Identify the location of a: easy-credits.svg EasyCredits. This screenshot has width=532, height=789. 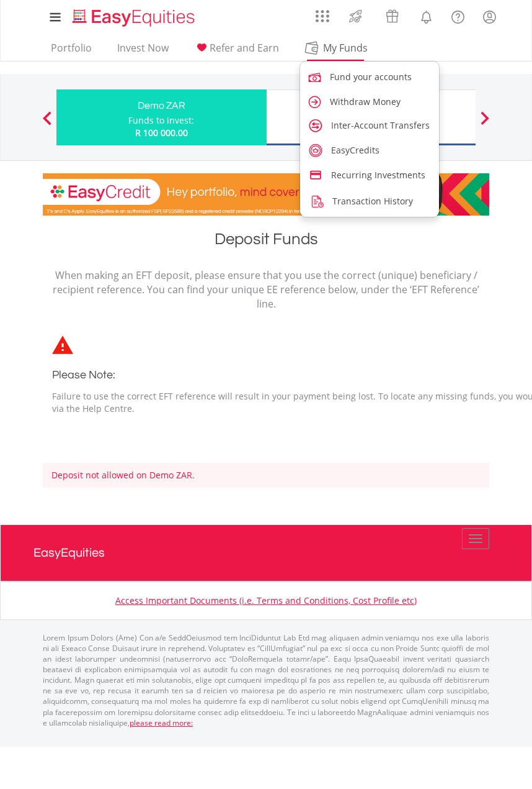
(370, 149).